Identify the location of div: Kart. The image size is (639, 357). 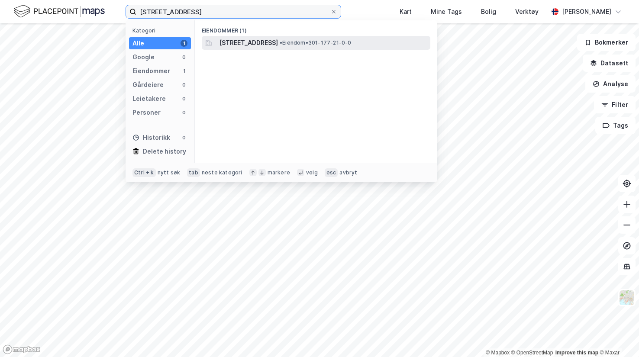
(406, 12).